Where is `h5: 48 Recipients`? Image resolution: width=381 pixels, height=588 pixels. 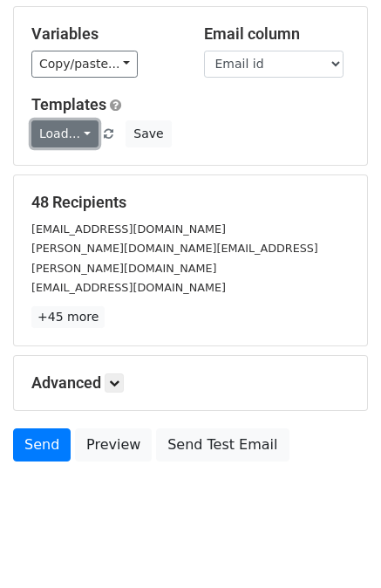
h5: 48 Recipients is located at coordinates (190, 202).